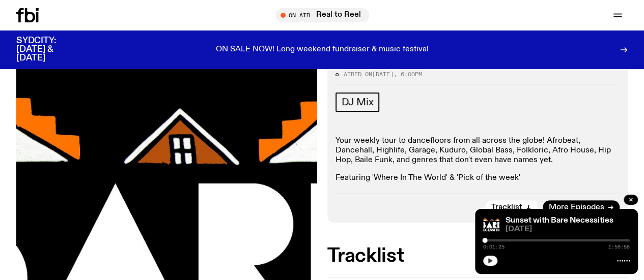 This screenshot has height=280, width=644. Describe the element at coordinates (576, 207) in the screenshot. I see `span: More Episodes` at that location.